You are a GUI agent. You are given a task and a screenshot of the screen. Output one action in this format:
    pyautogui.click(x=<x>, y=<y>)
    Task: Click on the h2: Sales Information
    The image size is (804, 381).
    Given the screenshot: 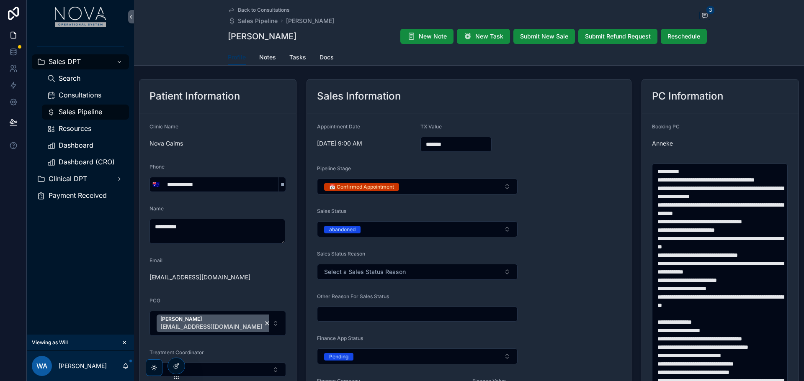 What is the action you would take?
    pyautogui.click(x=359, y=96)
    